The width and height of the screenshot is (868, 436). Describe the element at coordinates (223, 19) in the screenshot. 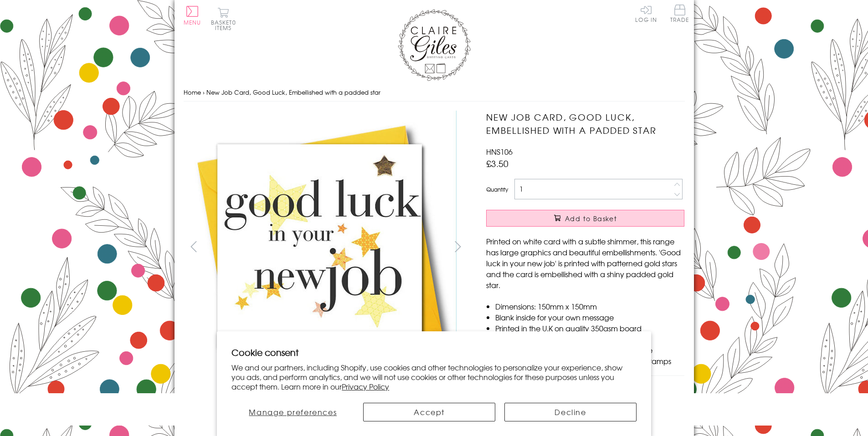

I see `button: Basket0 items` at that location.